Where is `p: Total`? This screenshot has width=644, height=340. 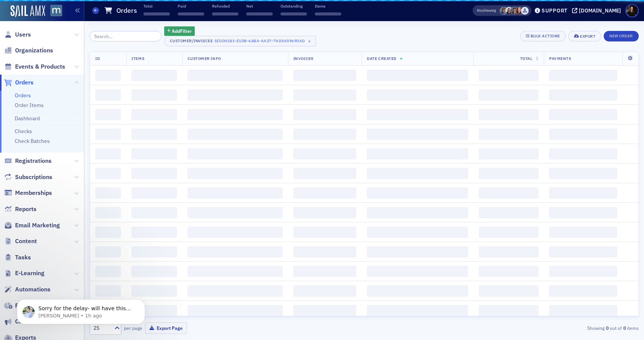
p: Total is located at coordinates (156, 6).